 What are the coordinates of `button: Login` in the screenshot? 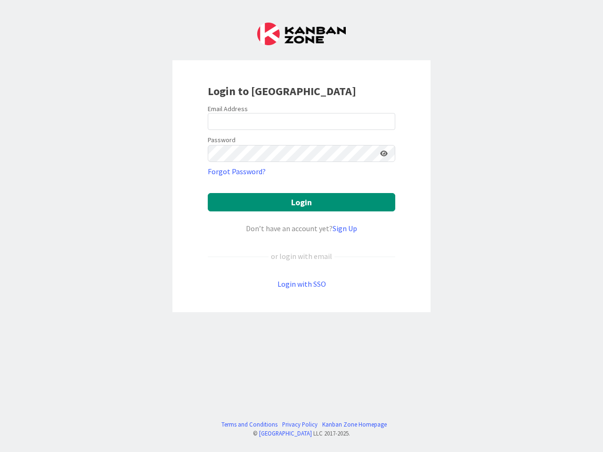 It's located at (302, 202).